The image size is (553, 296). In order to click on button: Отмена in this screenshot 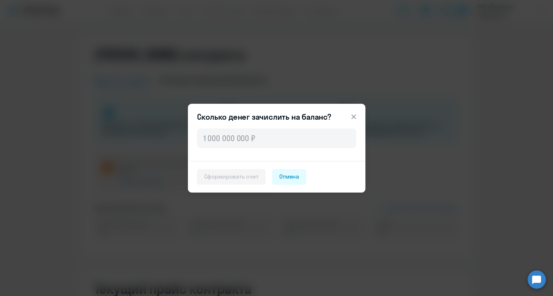, I will do `click(289, 177)`.